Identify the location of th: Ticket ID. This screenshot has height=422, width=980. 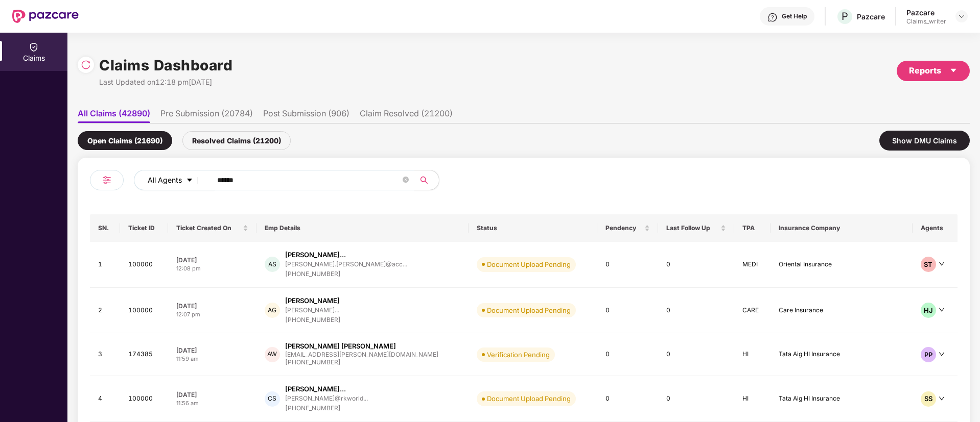
(145, 228).